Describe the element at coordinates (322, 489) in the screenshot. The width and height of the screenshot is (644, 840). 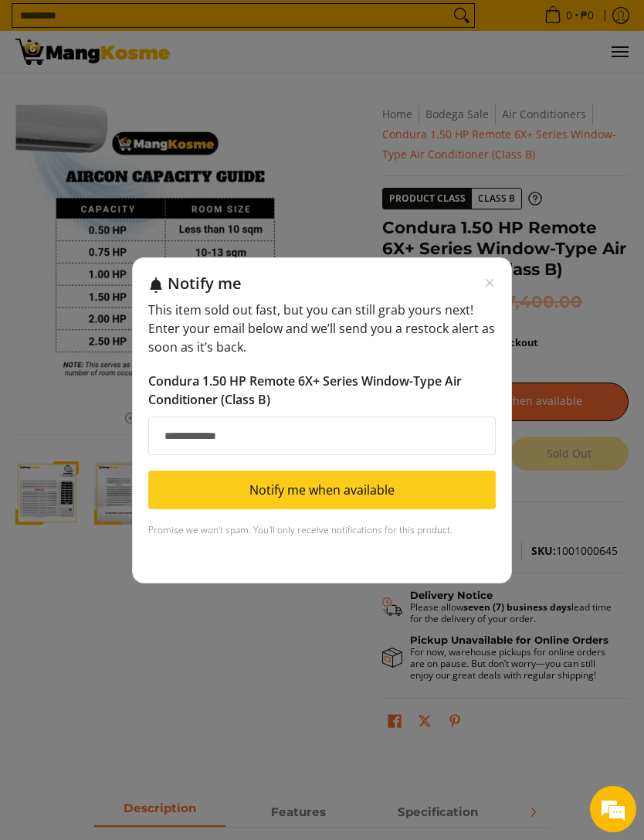
I see `button: Notify me when available` at that location.